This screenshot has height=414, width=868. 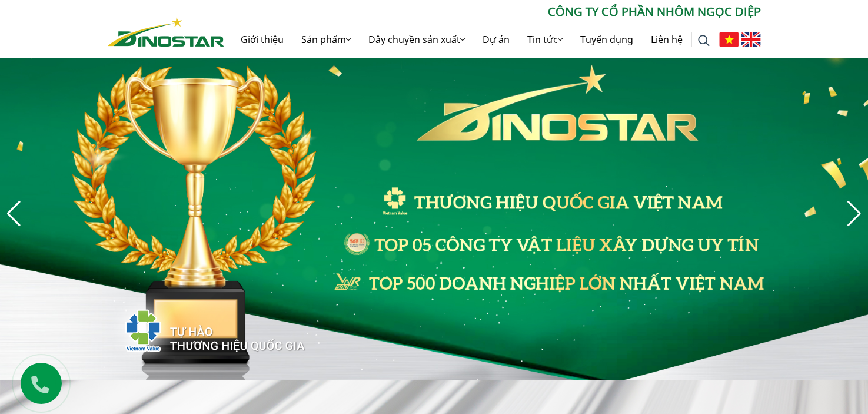 What do you see at coordinates (606, 39) in the screenshot?
I see `a: Tuyển dụng` at bounding box center [606, 39].